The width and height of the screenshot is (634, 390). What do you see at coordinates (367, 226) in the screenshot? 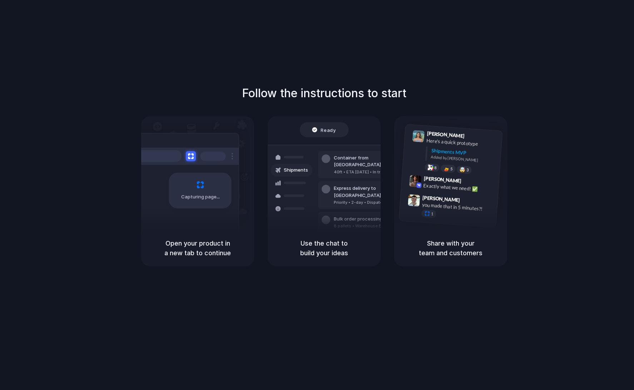
I see `div: 8 pallets • Warehouse B • Packed` at bounding box center [367, 226].